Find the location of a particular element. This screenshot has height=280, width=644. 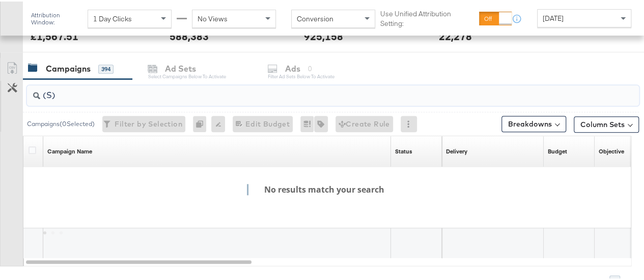

div: Delivery is located at coordinates (457, 150).